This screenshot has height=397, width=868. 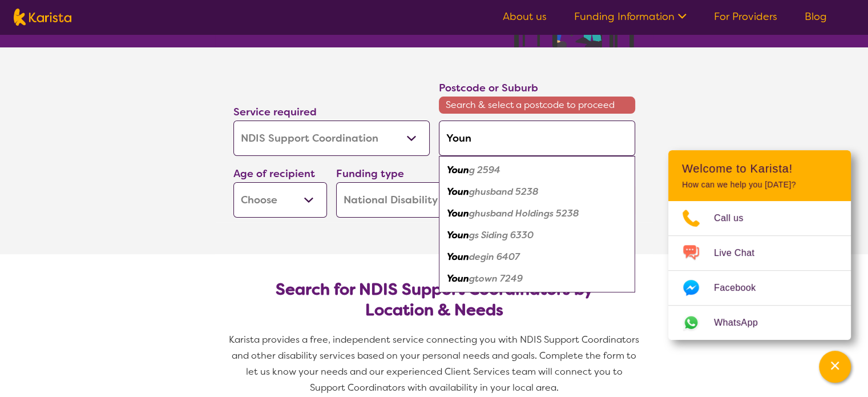 I want to click on em: degin 6407, so click(x=495, y=256).